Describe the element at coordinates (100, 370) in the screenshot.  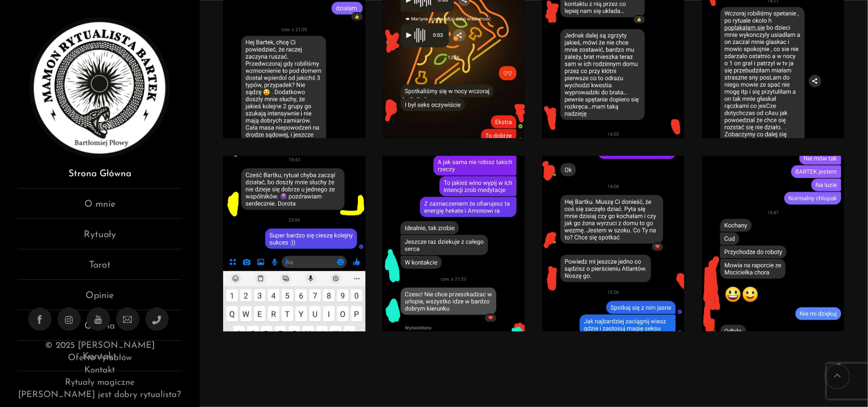
I see `a: Kontakt` at that location.